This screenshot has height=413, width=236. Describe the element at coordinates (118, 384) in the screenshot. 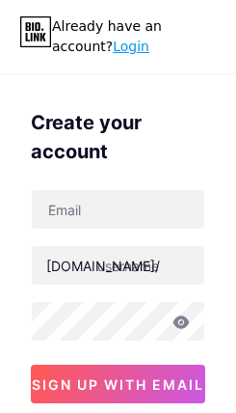

I see `span: sign up with email` at that location.